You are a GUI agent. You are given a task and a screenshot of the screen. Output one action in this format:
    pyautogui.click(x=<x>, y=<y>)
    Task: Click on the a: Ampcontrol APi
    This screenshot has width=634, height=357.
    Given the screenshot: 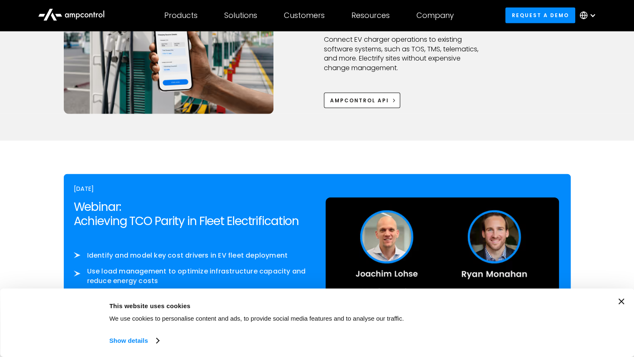 What is the action you would take?
    pyautogui.click(x=362, y=100)
    